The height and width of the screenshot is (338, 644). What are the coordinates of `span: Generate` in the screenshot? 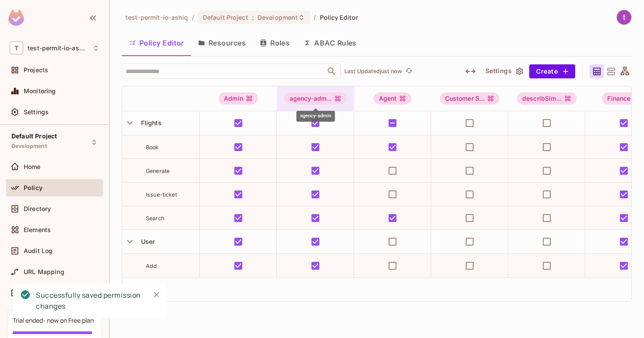 It's located at (158, 171).